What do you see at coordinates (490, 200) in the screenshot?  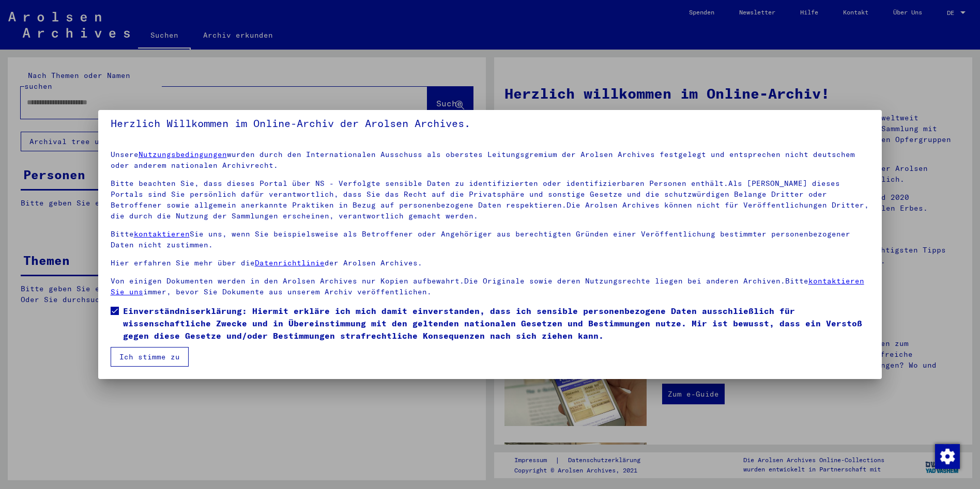 I see `p: Bitte beachten Sie, dass dieses Portal über NS - Verfolgte sensible Daten zu identifizierten oder...` at bounding box center [490, 200].